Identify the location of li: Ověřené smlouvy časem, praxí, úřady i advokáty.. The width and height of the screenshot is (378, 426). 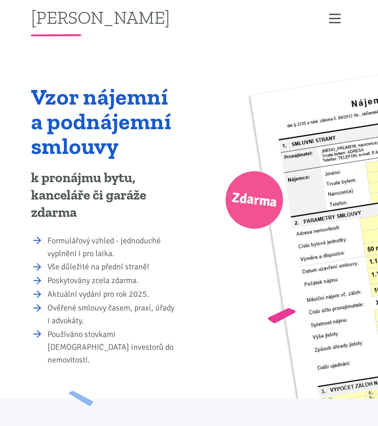
(115, 314).